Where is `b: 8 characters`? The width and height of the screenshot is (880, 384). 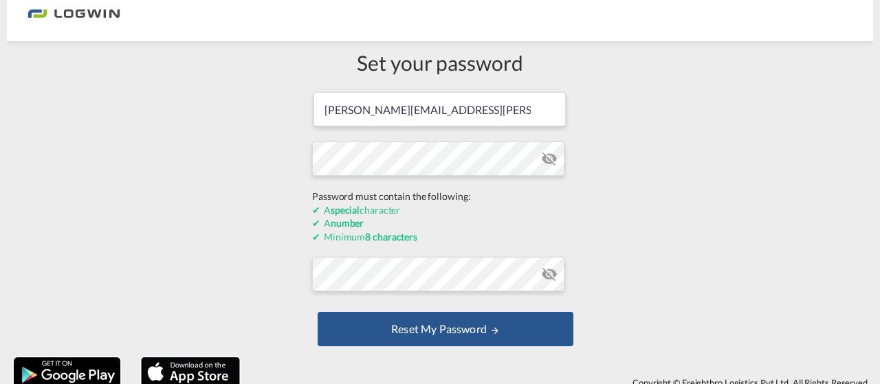 b: 8 characters is located at coordinates (391, 236).